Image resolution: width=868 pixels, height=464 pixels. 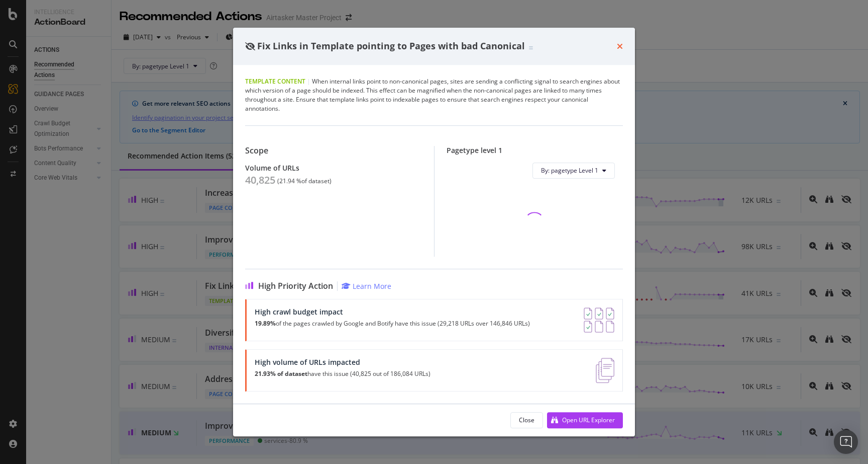 I want to click on span: High Priority Action, so click(x=295, y=286).